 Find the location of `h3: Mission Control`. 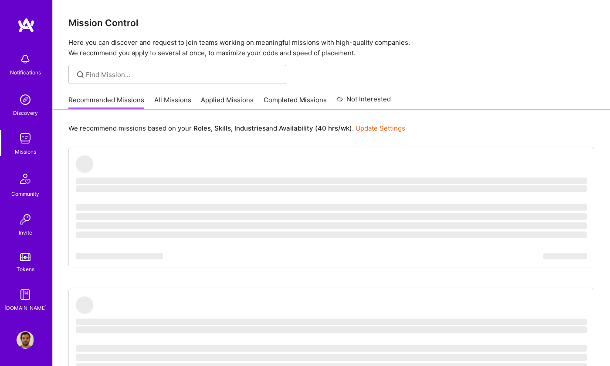

h3: Mission Control is located at coordinates (331, 23).